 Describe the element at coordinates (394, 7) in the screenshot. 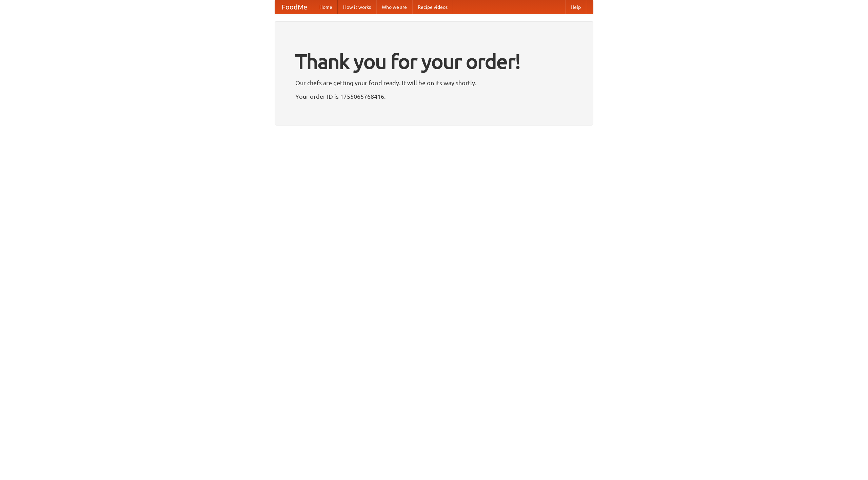

I see `a: Who we are` at that location.